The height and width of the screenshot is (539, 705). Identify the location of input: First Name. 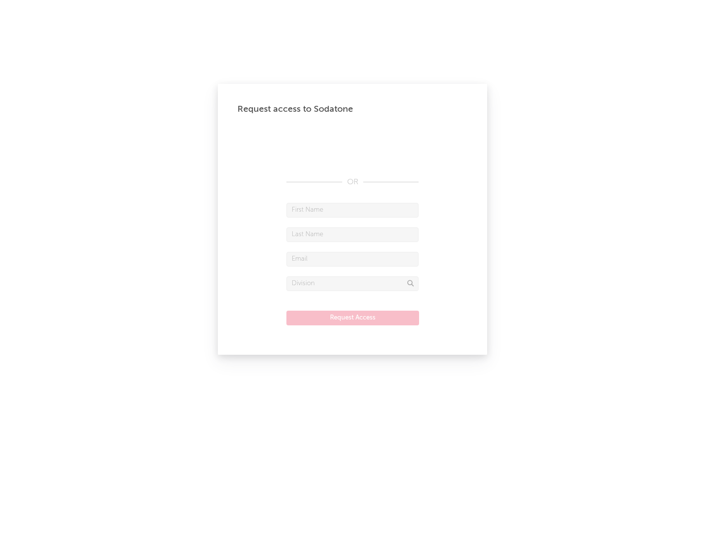
(353, 210).